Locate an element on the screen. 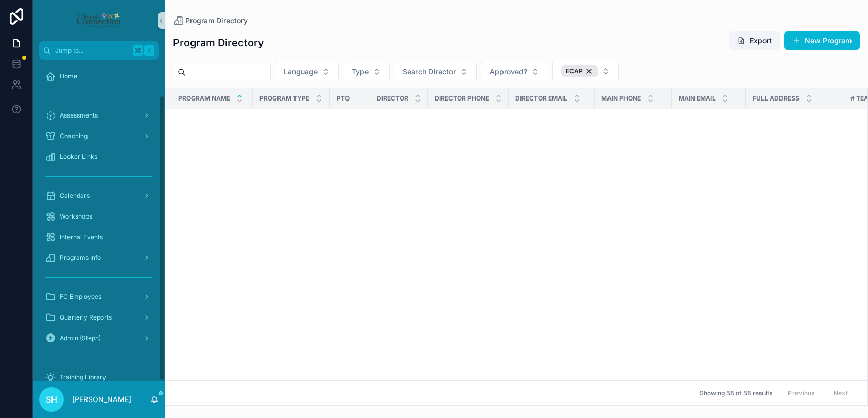 The image size is (868, 418). span: Programs Info is located at coordinates (80, 257).